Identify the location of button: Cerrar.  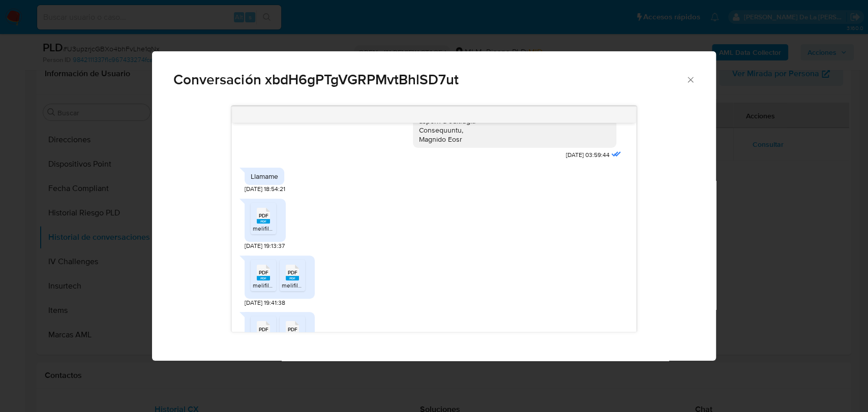
(690, 79).